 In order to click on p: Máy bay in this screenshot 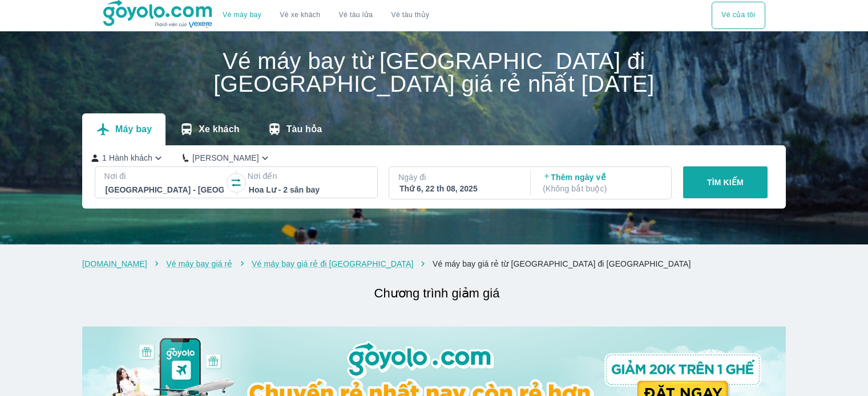, I will do `click(133, 129)`.